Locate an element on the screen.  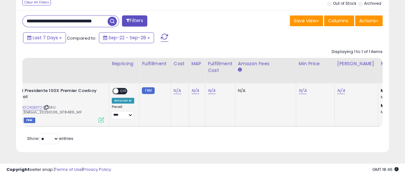
div: N/A is located at coordinates (264, 91).